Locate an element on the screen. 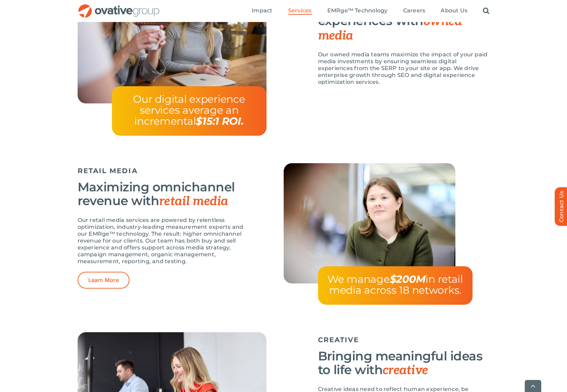  span: creative is located at coordinates (405, 370).